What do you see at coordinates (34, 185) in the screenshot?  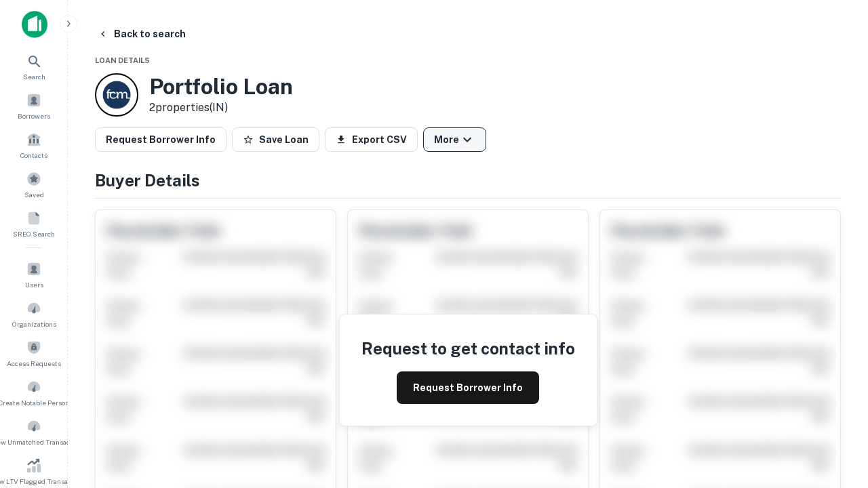 I see `a: Saved` at bounding box center [34, 185].